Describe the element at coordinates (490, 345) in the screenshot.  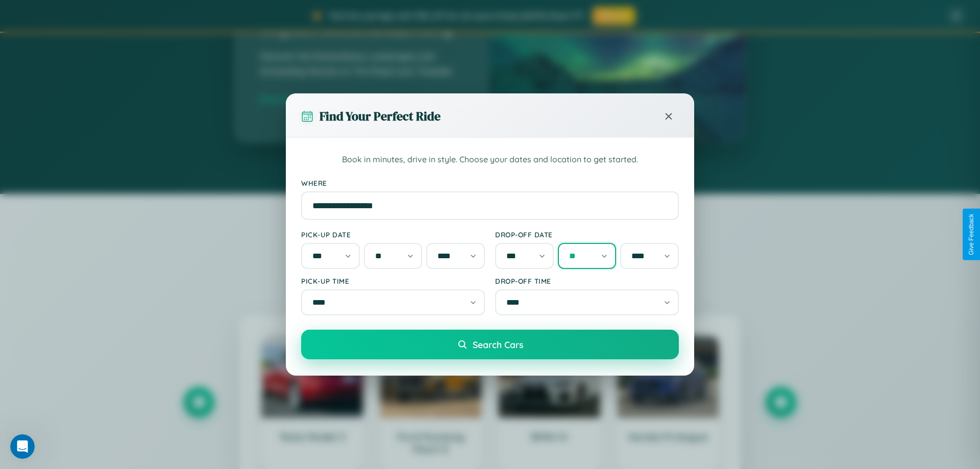
I see `button: Search Cars` at that location.